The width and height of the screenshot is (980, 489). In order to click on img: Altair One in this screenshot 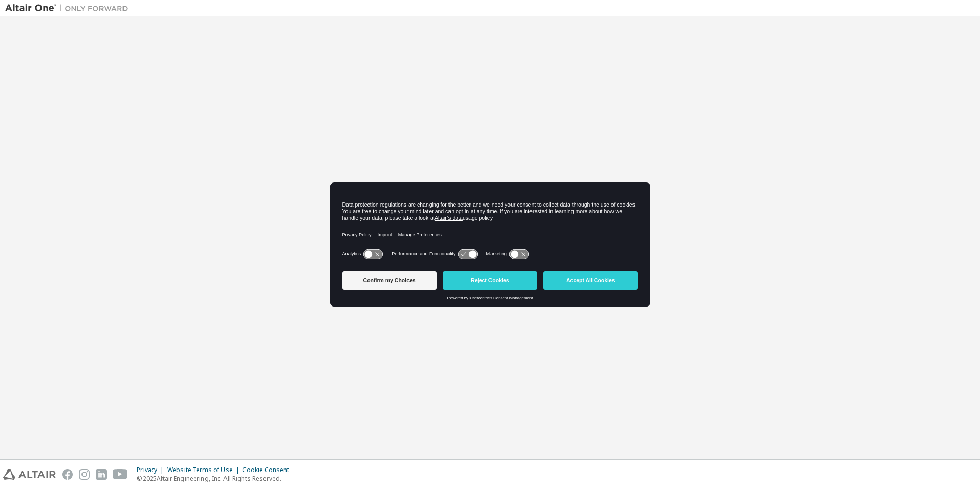, I will do `click(69, 8)`.